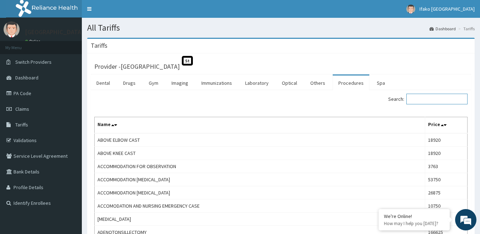 The height and width of the screenshot is (234, 480). I want to click on h1: All Tariffs, so click(281, 28).